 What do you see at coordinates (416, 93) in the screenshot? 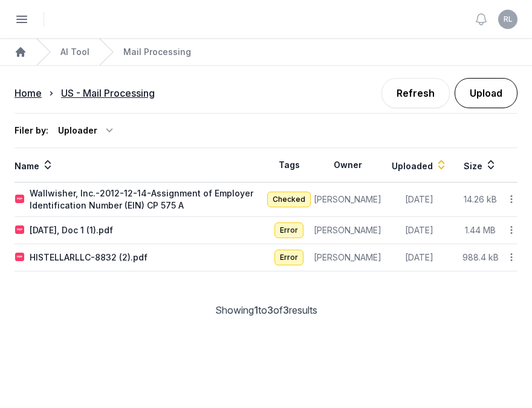
I see `a: Refresh` at bounding box center [416, 93].